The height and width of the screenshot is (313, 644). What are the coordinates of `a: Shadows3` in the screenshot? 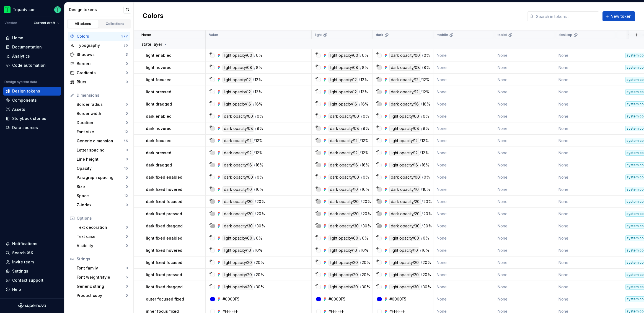 It's located at (99, 54).